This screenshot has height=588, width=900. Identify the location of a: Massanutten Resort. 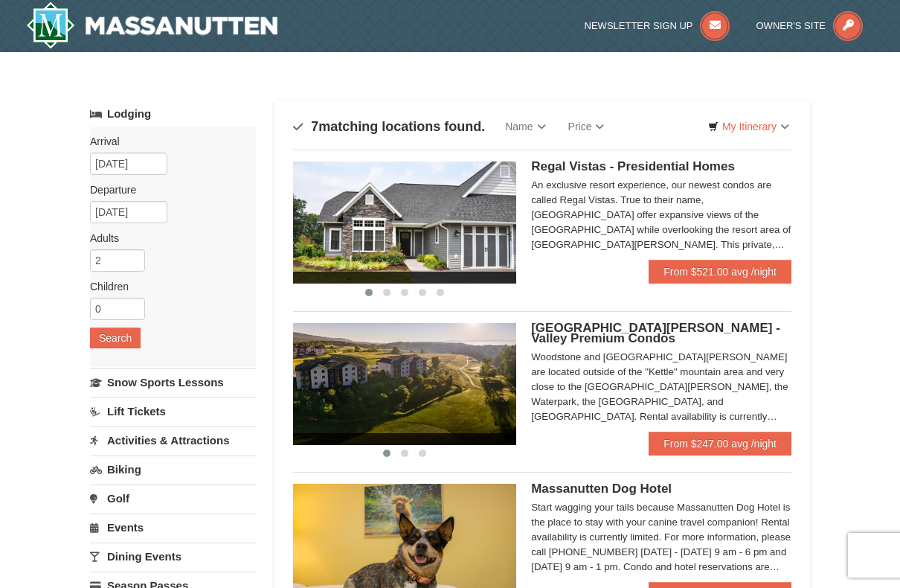
(152, 25).